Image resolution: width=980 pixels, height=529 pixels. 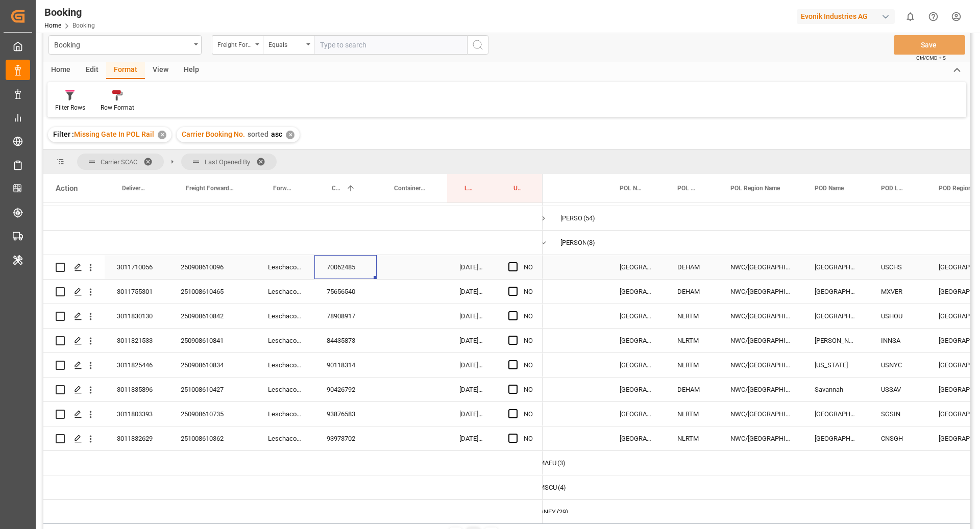 What do you see at coordinates (212, 340) in the screenshot?
I see `div: 250908610841` at bounding box center [212, 340].